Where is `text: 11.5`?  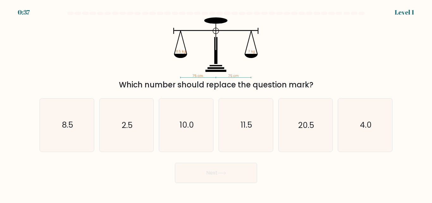 text: 11.5 is located at coordinates (247, 125).